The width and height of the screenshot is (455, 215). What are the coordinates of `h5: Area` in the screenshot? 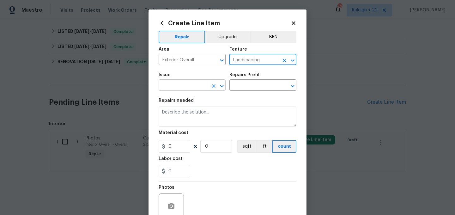 It's located at (164, 49).